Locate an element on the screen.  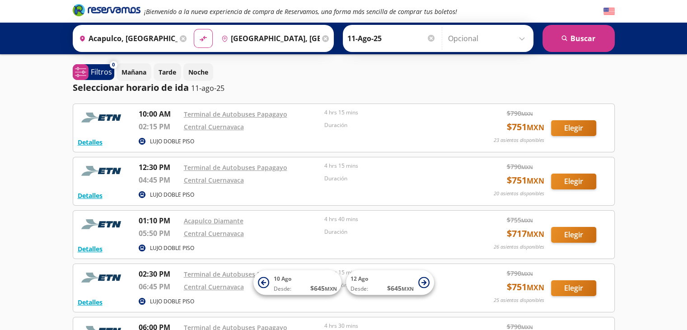
i: Brand Logo is located at coordinates (107, 10).